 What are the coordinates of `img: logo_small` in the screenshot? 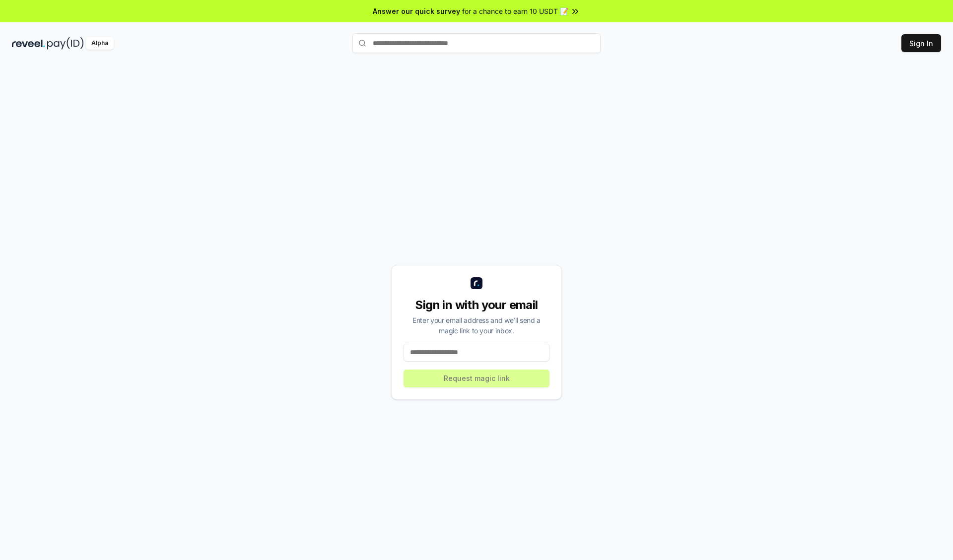 It's located at (476, 283).